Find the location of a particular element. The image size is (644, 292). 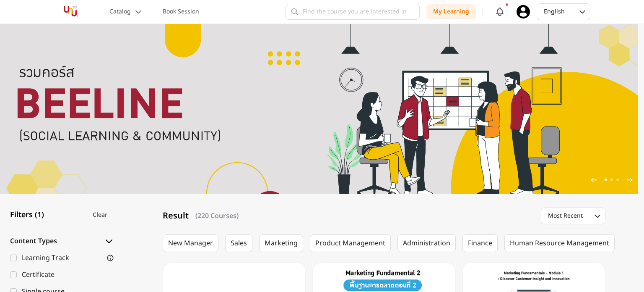

button: Clear is located at coordinates (100, 215).